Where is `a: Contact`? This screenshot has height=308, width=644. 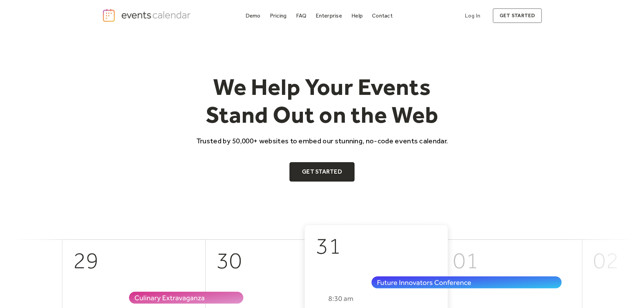
a: Contact is located at coordinates (383, 15).